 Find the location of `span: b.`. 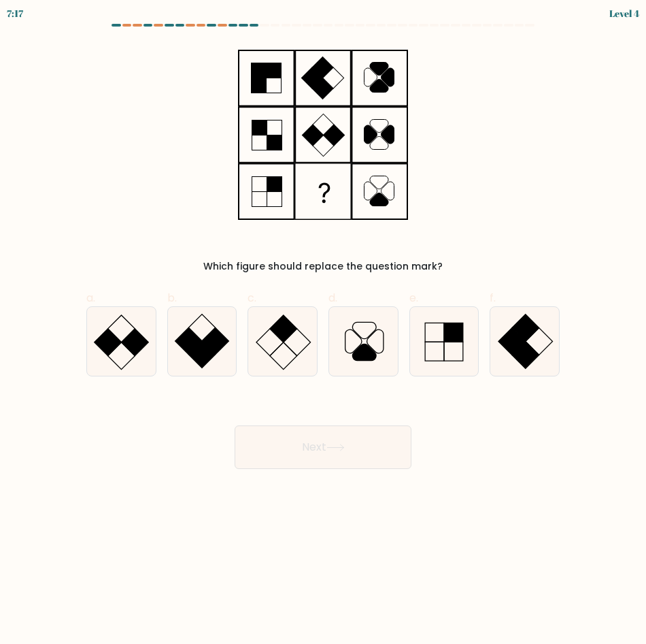

span: b. is located at coordinates (172, 298).